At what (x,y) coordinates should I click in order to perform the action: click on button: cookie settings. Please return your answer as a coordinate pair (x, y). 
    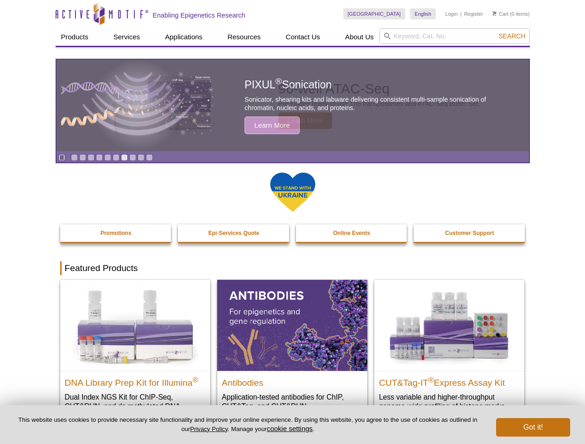
    Looking at the image, I should click on (289, 429).